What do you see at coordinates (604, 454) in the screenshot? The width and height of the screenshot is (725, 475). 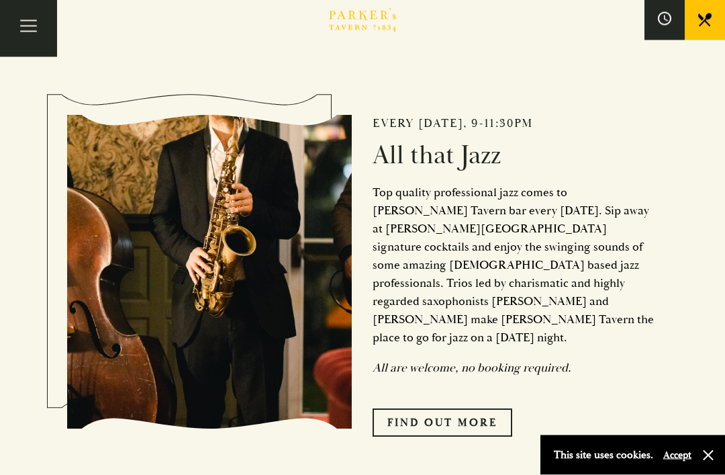 I see `p: This site uses cookies.` at bounding box center [604, 454].